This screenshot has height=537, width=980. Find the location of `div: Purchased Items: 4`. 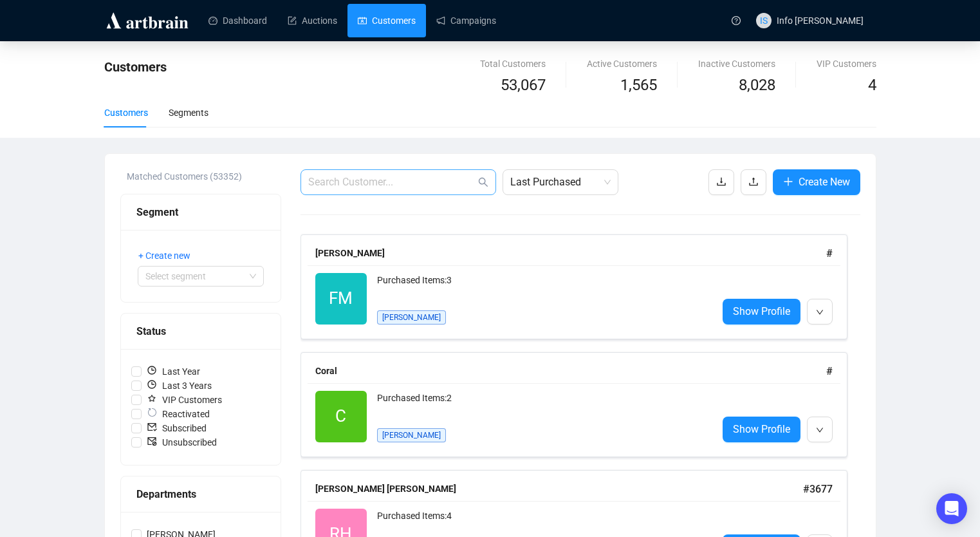

div: Purchased Items: 4 is located at coordinates (542, 521).